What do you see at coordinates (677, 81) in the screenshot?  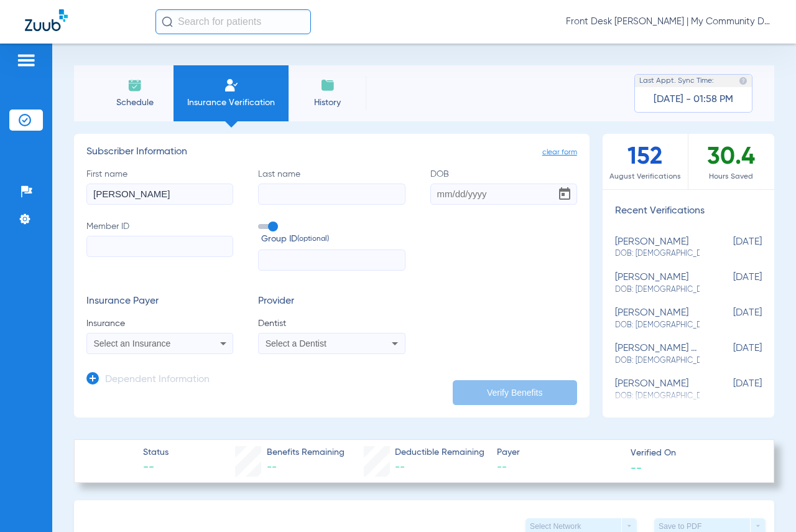 I see `span: Last Appt. Sync Time:` at bounding box center [677, 81].